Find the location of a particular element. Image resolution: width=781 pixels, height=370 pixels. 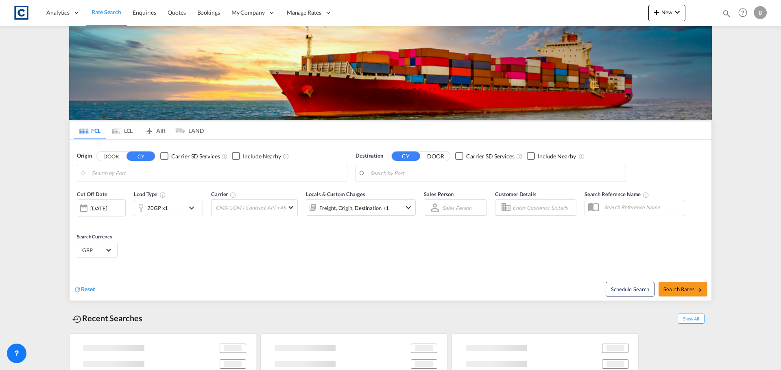

md-icon: The selected Trucker/Carrierwill be displayed in the rate results If the rates are from another f... is located at coordinates (233, 195).